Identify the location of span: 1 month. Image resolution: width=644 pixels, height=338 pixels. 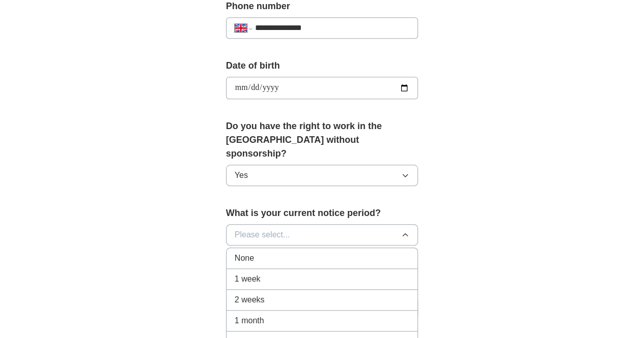
(249, 321).